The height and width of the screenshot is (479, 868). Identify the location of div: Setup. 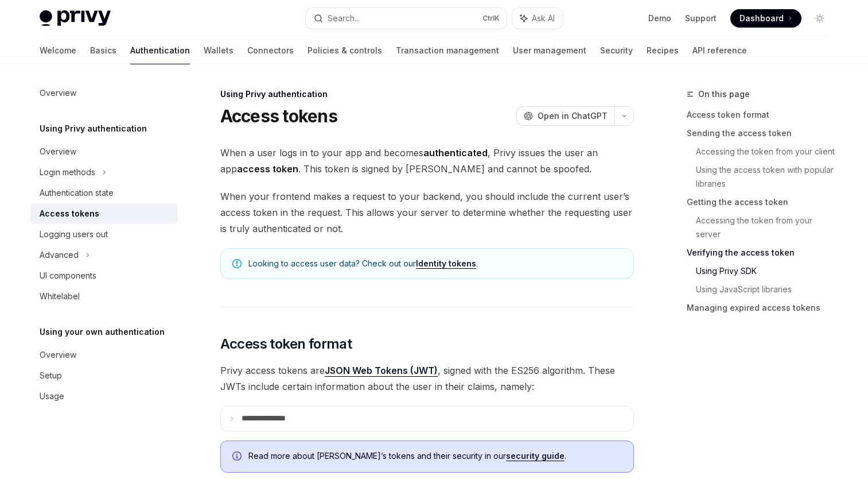
(51, 376).